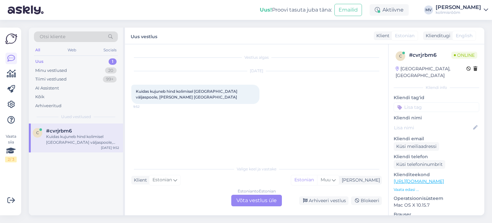 This screenshot has width=492, height=223. Describe the element at coordinates (40, 97) in the screenshot. I see `div: Kõik` at that location.